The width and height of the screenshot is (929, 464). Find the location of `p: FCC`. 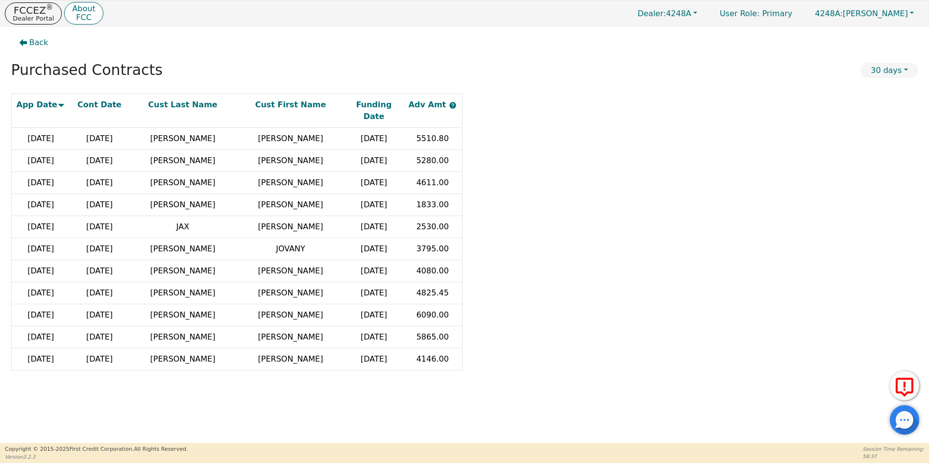

p: FCC is located at coordinates (83, 18).